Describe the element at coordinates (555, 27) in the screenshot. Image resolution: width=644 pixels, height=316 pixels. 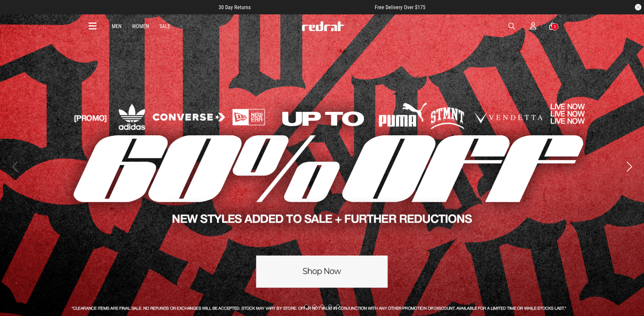
I see `div: 3` at that location.